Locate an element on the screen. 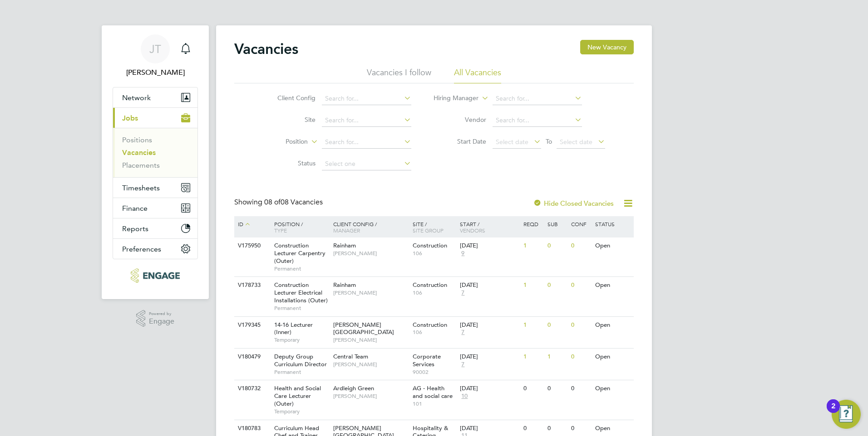 The image size is (868, 436). span: 9 is located at coordinates (463, 253).